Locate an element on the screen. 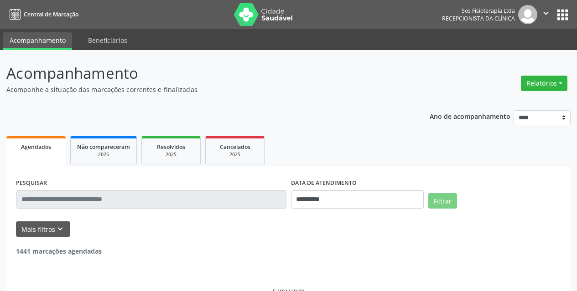 This screenshot has height=291, width=577. span: Cancelados is located at coordinates (235, 147).